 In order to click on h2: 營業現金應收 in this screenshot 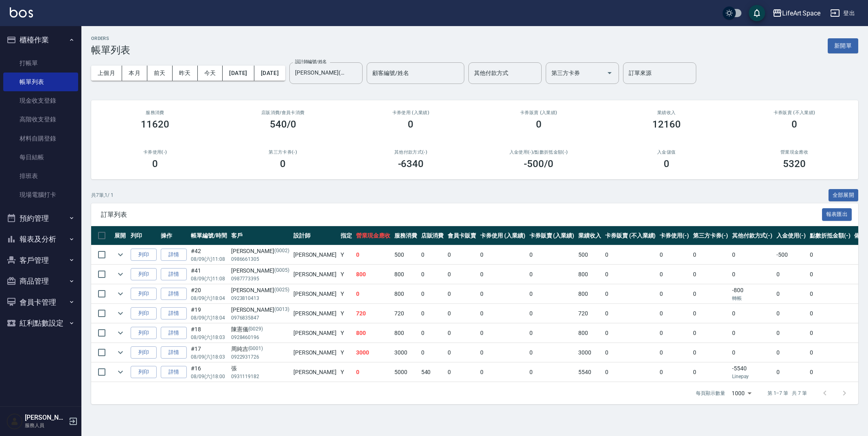, I will do `click(794, 152)`.